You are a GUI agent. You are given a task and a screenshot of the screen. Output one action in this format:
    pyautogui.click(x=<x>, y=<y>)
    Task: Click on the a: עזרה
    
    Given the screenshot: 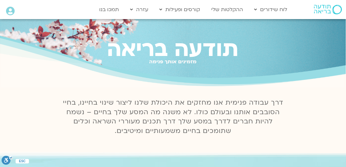 What is the action you would take?
    pyautogui.click(x=139, y=10)
    